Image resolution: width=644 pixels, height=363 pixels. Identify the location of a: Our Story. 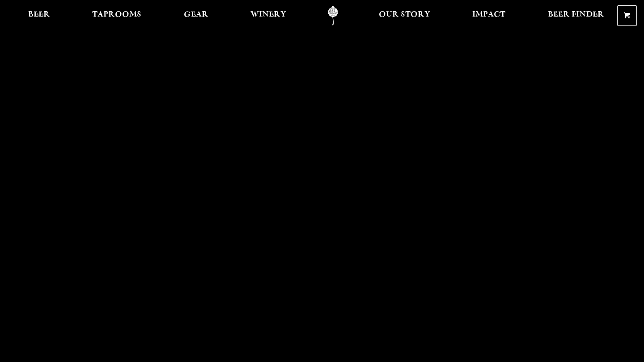
(404, 16).